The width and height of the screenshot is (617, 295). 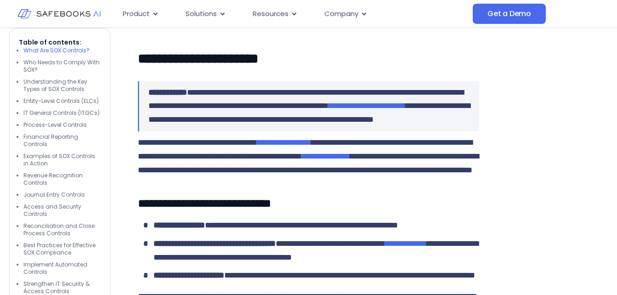 What do you see at coordinates (271, 14) in the screenshot?
I see `span: Resources` at bounding box center [271, 14].